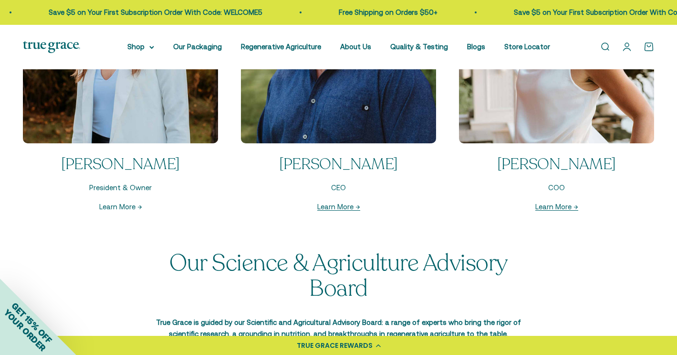 This screenshot has height=355, width=677. I want to click on a: Free Shipping on Orders $50+, so click(324, 12).